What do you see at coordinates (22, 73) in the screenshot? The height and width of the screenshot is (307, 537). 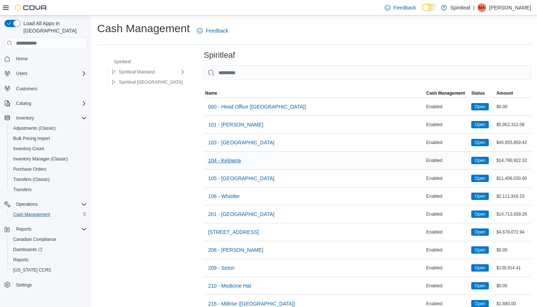 I see `button: Users` at bounding box center [22, 73].